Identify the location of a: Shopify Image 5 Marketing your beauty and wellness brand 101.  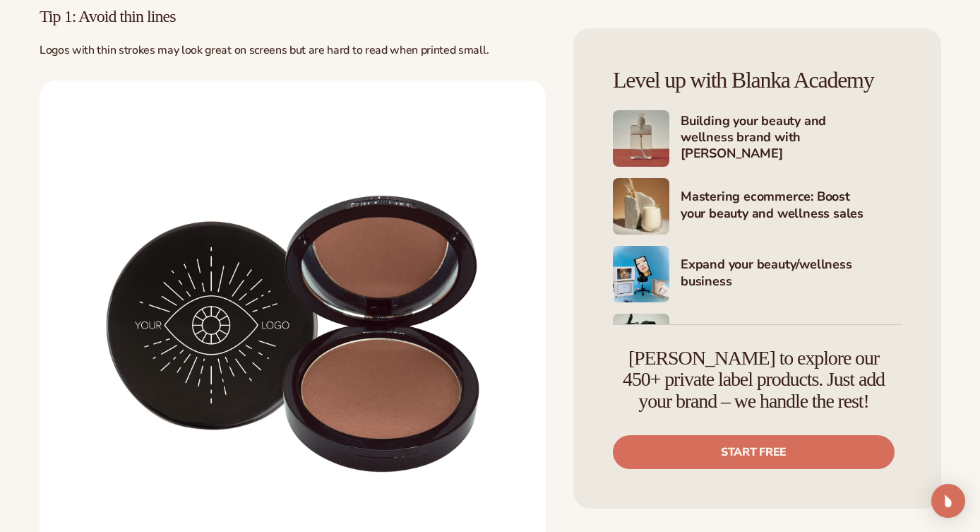
(757, 341).